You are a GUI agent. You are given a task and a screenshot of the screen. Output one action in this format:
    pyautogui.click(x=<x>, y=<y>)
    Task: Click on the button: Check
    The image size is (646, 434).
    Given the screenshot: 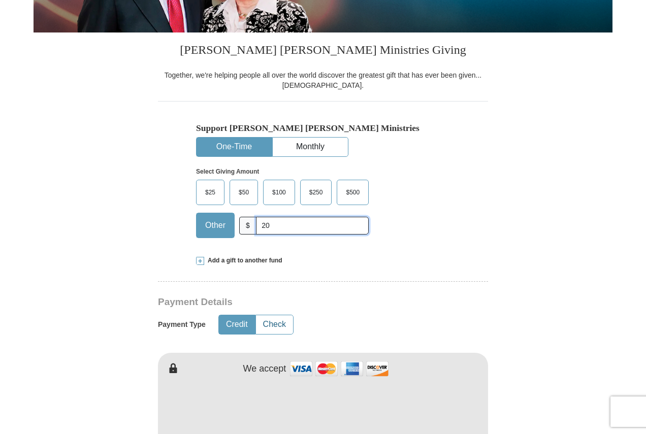 What is the action you would take?
    pyautogui.click(x=274, y=325)
    